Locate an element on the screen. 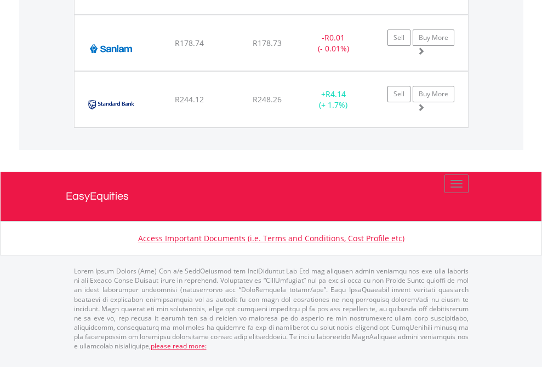  div: + (+ 1.7%) is located at coordinates (333, 100).